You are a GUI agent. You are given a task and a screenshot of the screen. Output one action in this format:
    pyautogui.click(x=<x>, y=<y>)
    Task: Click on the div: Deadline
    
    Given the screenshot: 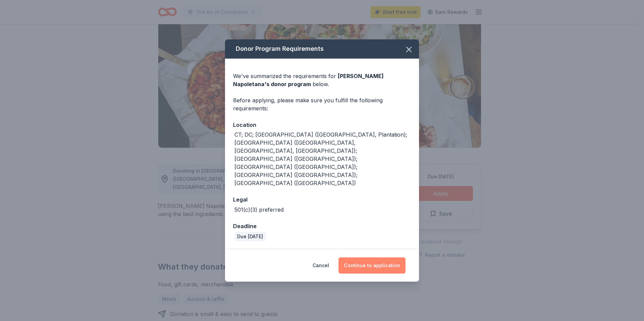 What is the action you would take?
    pyautogui.click(x=322, y=226)
    